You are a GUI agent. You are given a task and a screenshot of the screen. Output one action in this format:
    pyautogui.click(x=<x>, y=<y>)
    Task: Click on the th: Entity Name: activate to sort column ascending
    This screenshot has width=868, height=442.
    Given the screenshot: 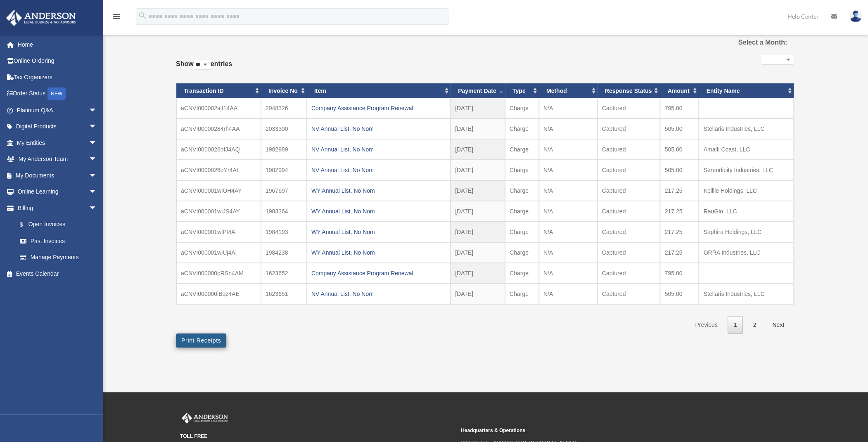 What is the action you would take?
    pyautogui.click(x=746, y=91)
    